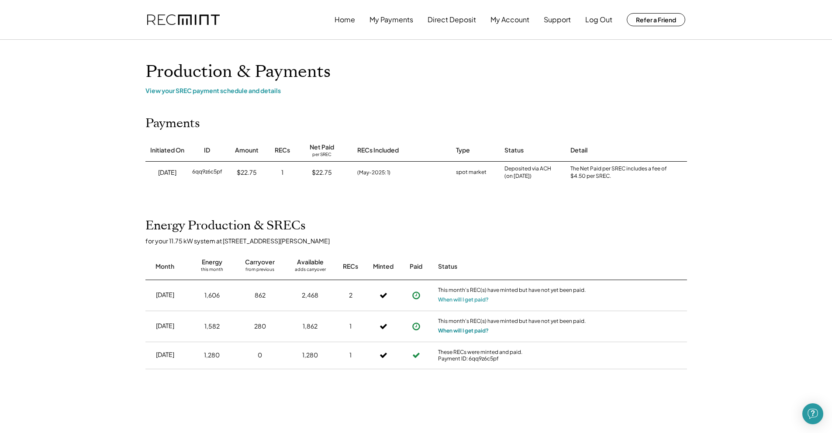 Image resolution: width=832 pixels, height=433 pixels. Describe the element at coordinates (207, 173) in the screenshot. I see `div: 6qq9z6c5pf` at that location.